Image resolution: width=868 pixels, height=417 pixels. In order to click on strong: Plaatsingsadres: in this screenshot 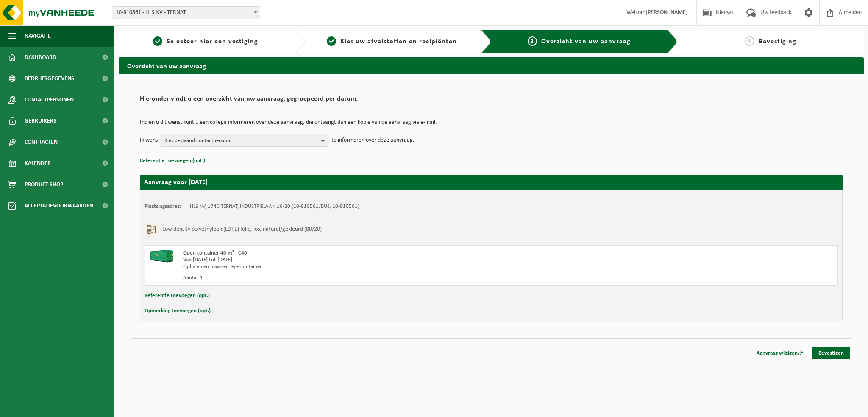, I will do `click(163, 206)`.